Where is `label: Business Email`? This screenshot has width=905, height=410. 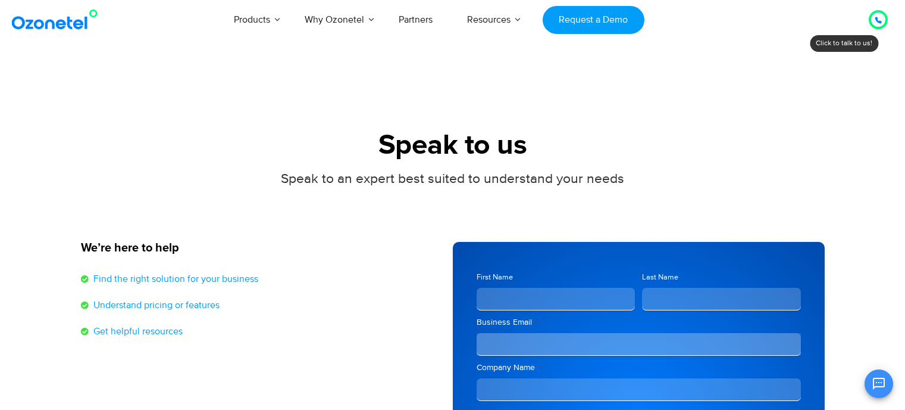 label: Business Email is located at coordinates (639, 322).